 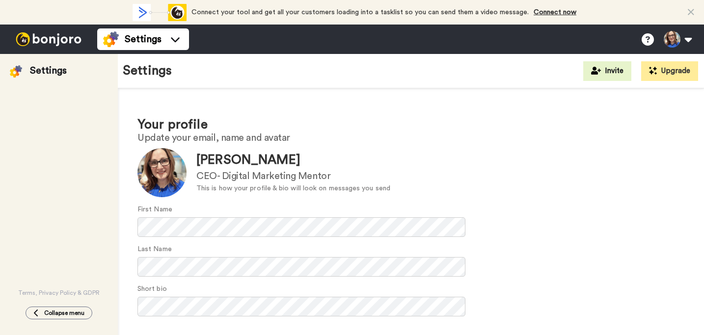 What do you see at coordinates (555, 12) in the screenshot?
I see `a: Connect now` at bounding box center [555, 12].